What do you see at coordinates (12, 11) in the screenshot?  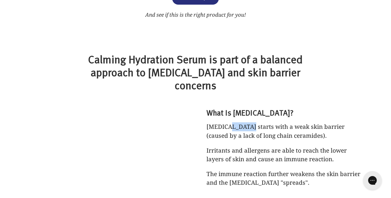 I see `button: Gorgias live chat` at bounding box center [12, 11].